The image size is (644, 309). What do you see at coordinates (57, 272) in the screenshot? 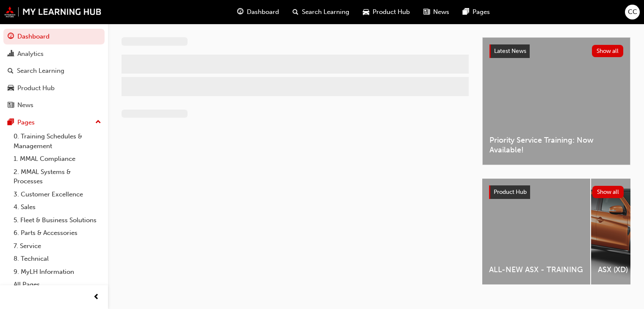
I see `a: 9. MyLH Information` at bounding box center [57, 272].